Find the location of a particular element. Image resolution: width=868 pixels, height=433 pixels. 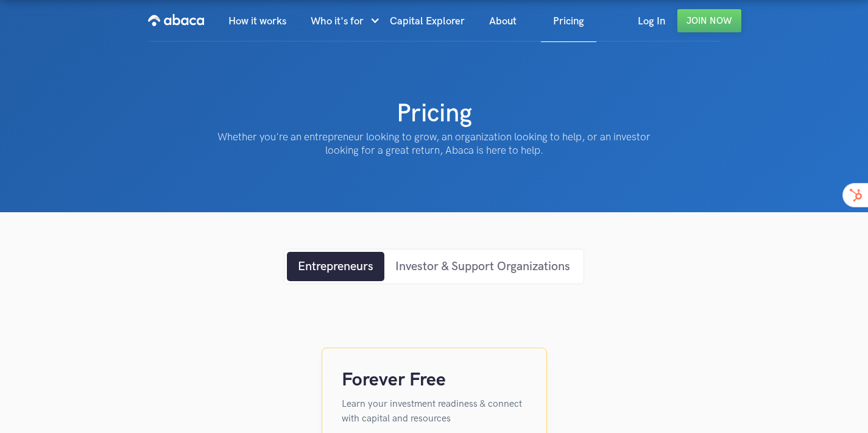

a: Pricing is located at coordinates (569, 21).